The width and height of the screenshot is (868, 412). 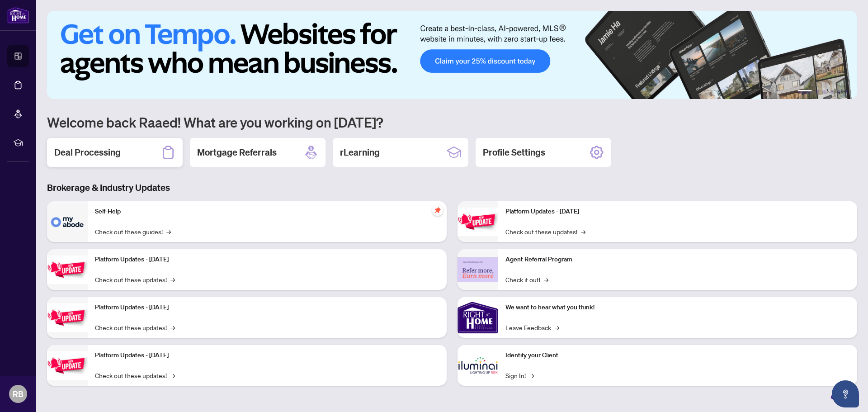 I want to click on img: Platform Updates - June 23, 2025, so click(x=478, y=221).